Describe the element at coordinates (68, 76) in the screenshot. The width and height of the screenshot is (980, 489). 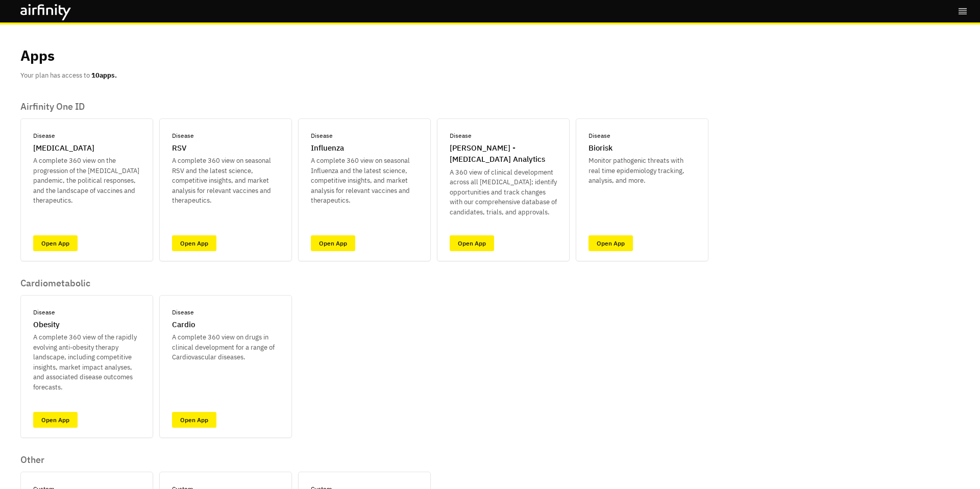
I see `p: Your plan has access to` at that location.